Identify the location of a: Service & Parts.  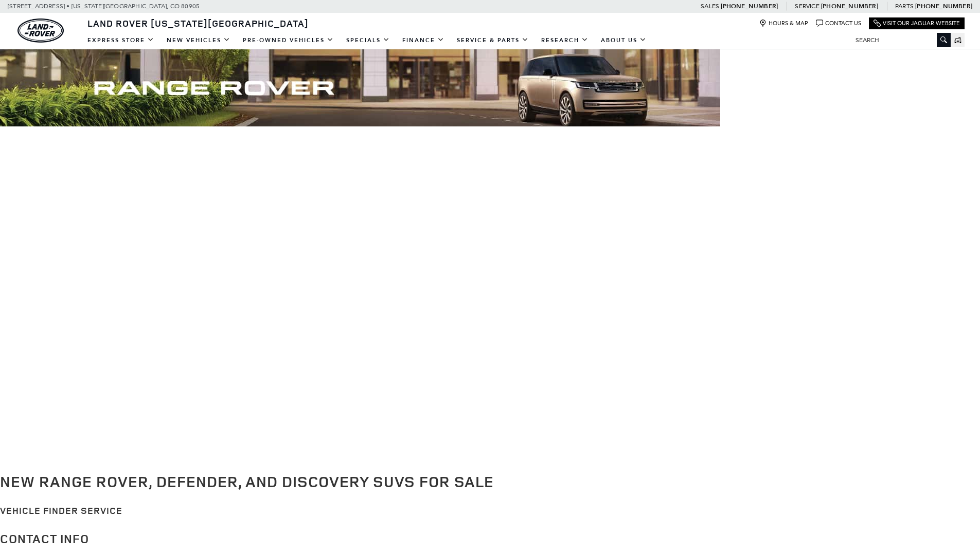
(493, 40).